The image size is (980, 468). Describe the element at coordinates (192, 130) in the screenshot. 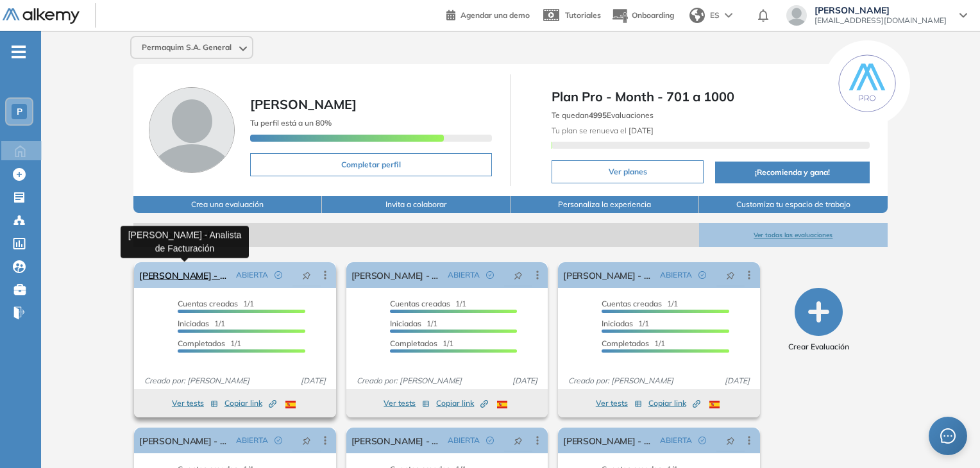

I see `img: Foto de perfil` at that location.